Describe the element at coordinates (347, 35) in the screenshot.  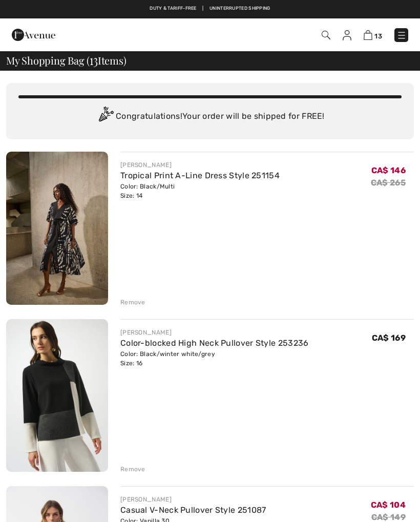
I see `img: My Info` at that location.